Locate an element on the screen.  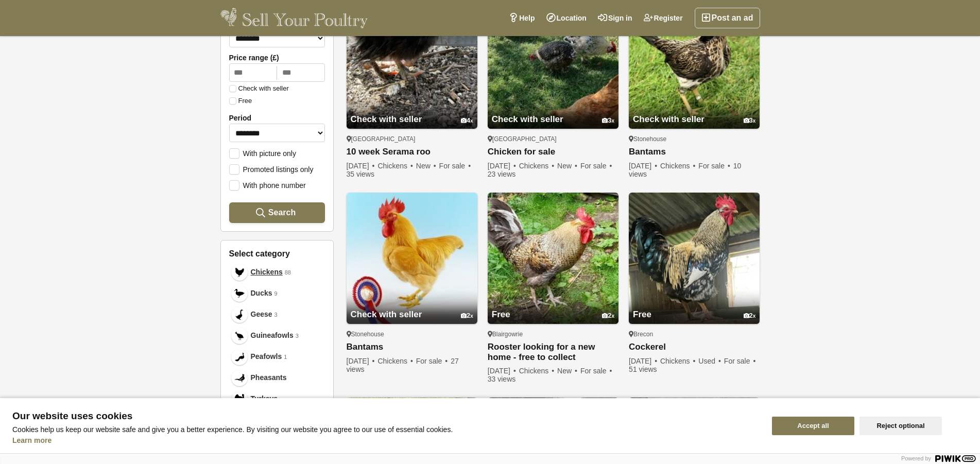
span: Our website uses cookies is located at coordinates (385, 416).